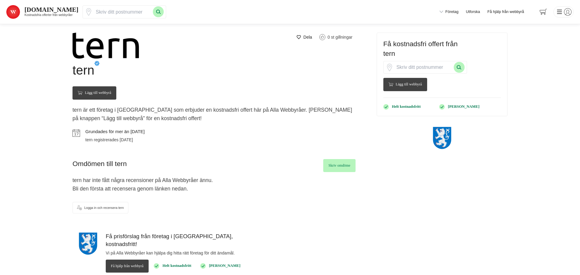 Image resolution: width=580 pixels, height=275 pixels. Describe the element at coordinates (342, 37) in the screenshot. I see `span: st gillningar` at that location.